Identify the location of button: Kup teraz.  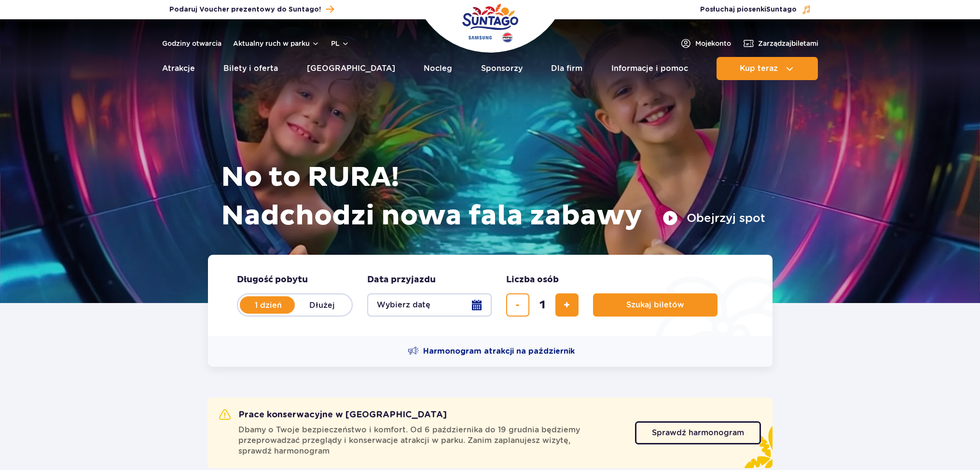
(768, 68).